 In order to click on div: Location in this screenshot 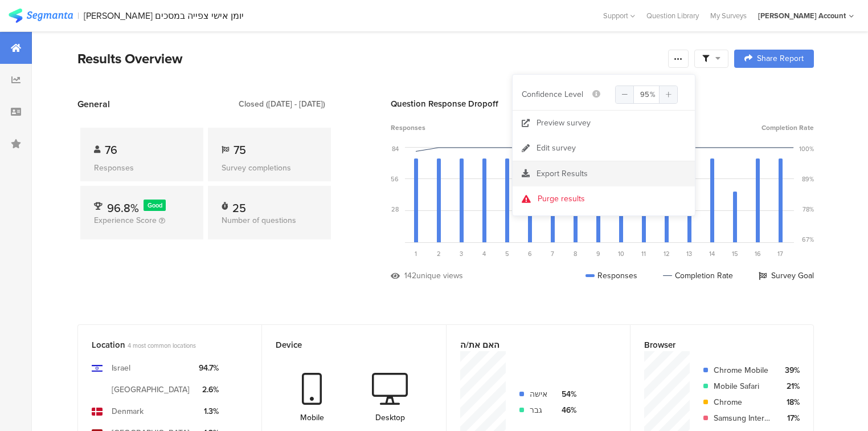, I will do `click(160, 345)`.